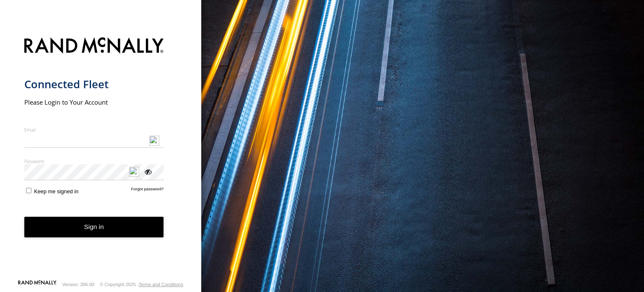 The width and height of the screenshot is (644, 292). Describe the element at coordinates (94, 227) in the screenshot. I see `button: Sign in` at that location.